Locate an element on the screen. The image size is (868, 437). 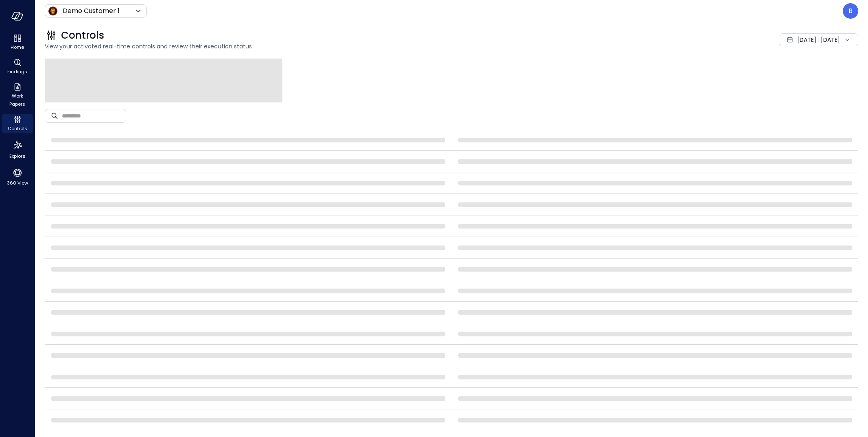
span: Findings is located at coordinates (17, 72).